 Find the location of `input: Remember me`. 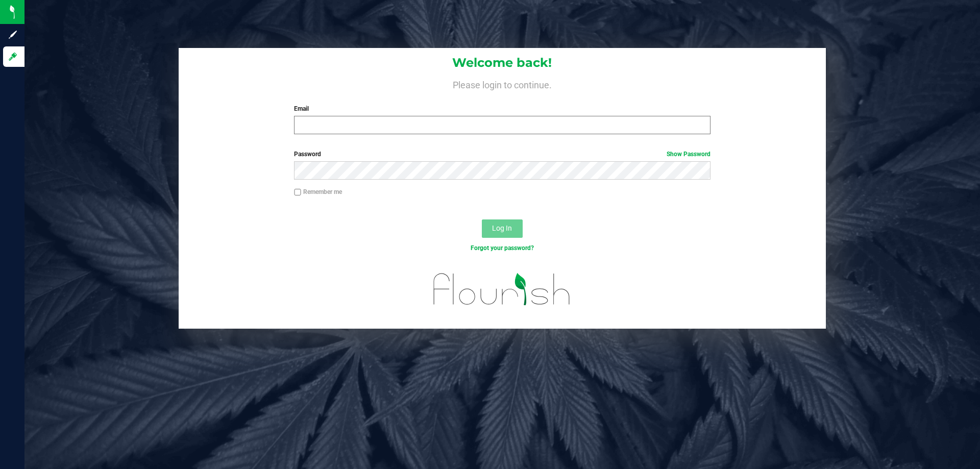

input: Remember me is located at coordinates (297, 193).